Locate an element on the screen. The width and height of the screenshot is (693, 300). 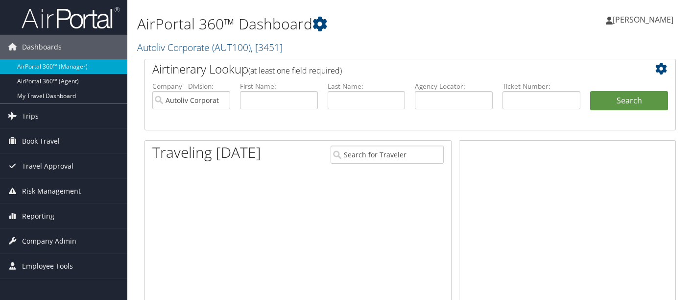
span: Reporting is located at coordinates (38, 216).